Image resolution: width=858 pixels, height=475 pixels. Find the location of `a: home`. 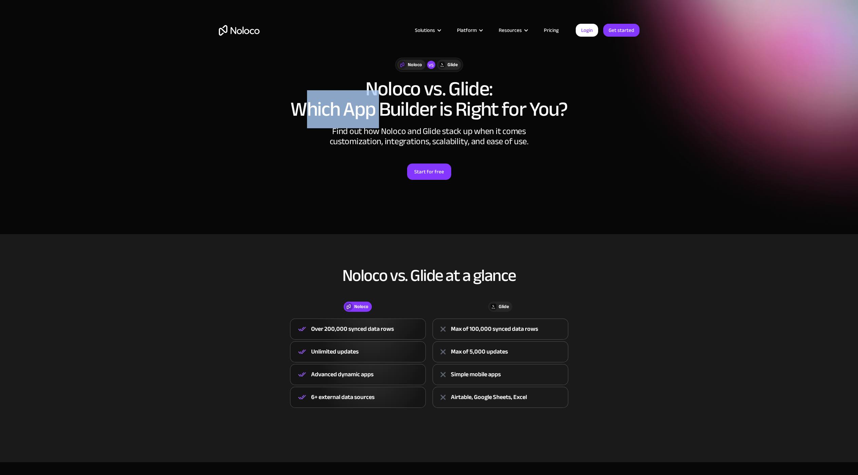

a: home is located at coordinates (239, 30).